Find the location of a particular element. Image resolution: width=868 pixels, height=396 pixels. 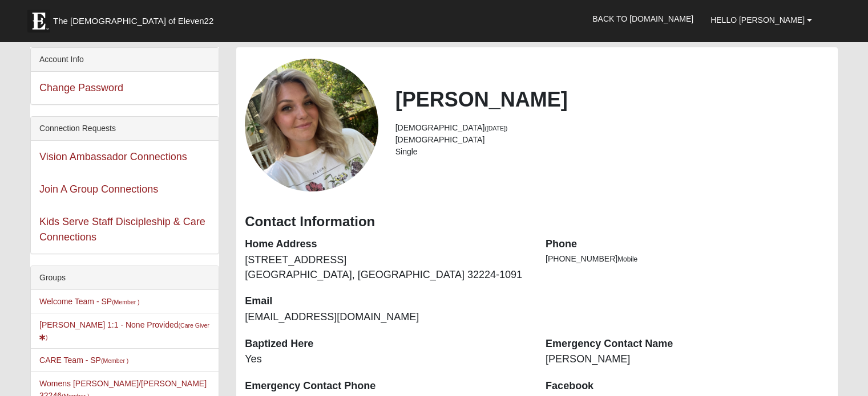

a: Kids Serve Staff Discipleship & Care Connections is located at coordinates (122, 229).